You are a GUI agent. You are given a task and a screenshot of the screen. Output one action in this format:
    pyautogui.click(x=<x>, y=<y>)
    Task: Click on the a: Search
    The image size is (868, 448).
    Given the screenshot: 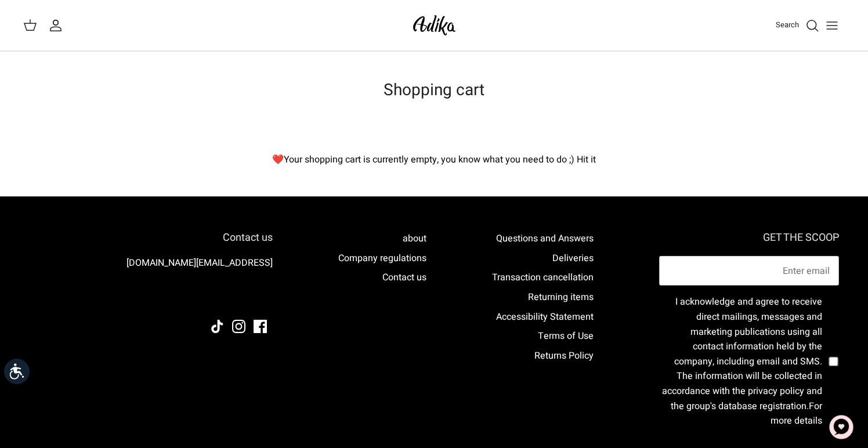 What is the action you would take?
    pyautogui.click(x=797, y=26)
    